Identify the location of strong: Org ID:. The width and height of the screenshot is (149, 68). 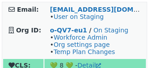
(29, 30).